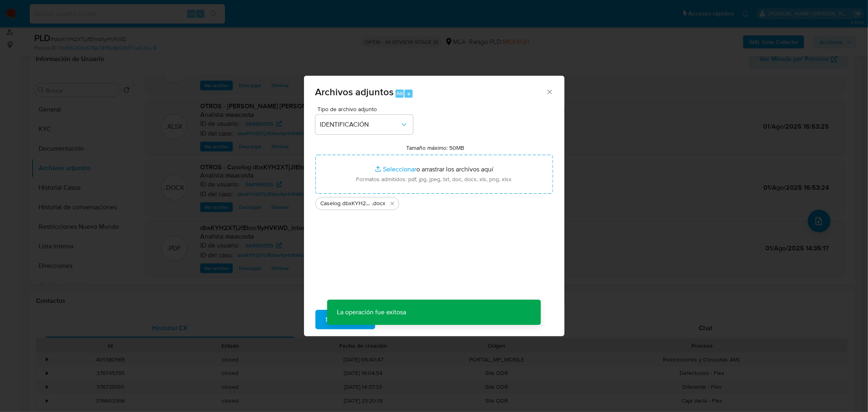 This screenshot has width=868, height=412. What do you see at coordinates (360, 125) in the screenshot?
I see `span: IDENTIFICACIÓN` at bounding box center [360, 125].